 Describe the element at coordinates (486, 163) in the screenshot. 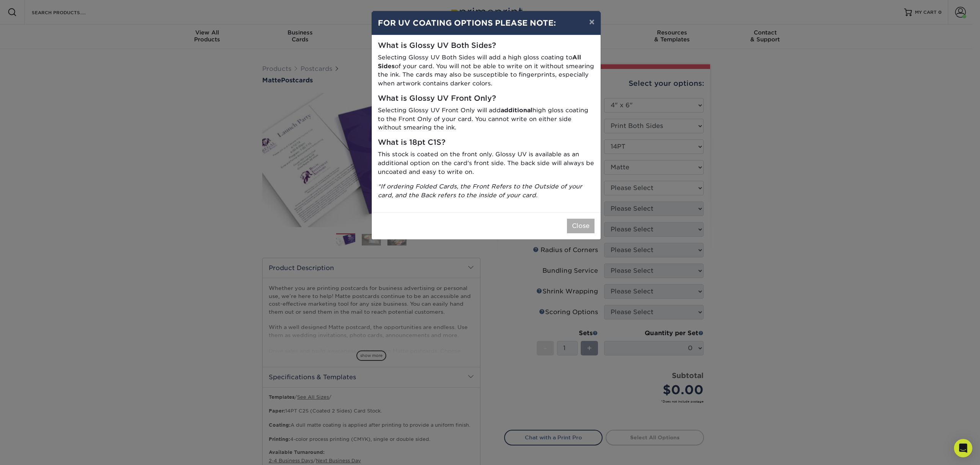

I see `p: This stock is coated on the front only. Glossy UV is available as an additional option on the car...` at that location.